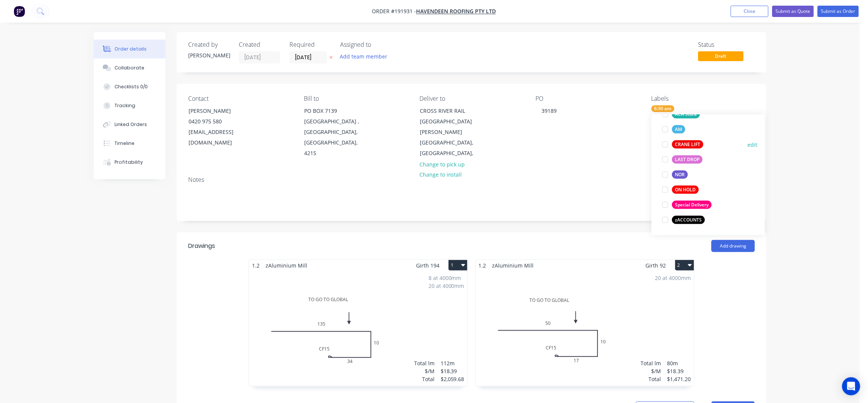  What do you see at coordinates (129, 162) in the screenshot?
I see `div: Profitability` at bounding box center [129, 162].